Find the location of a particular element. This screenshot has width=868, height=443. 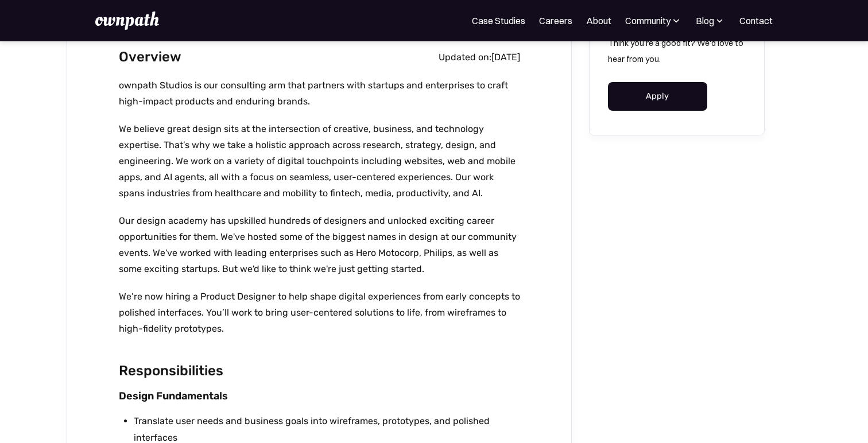

div: Updated on: is located at coordinates (465, 58).